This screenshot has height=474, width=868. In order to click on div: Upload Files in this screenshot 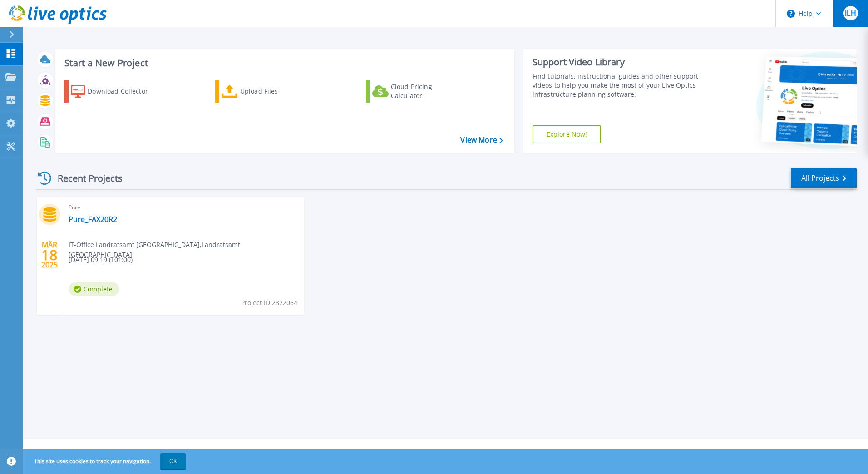, I will do `click(277, 91)`.